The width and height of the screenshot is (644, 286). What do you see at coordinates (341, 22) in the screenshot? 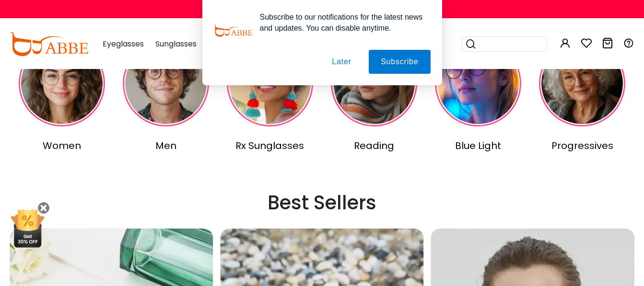
I see `div: Subscribe to our notifications for the latest news and updates. You can disable anytime.` at bounding box center [341, 22].